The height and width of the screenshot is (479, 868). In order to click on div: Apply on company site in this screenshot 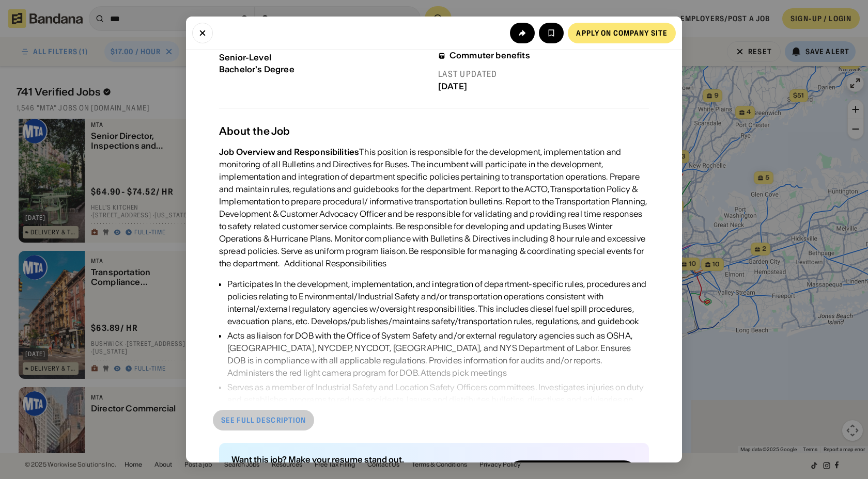, I will do `click(622, 33)`.